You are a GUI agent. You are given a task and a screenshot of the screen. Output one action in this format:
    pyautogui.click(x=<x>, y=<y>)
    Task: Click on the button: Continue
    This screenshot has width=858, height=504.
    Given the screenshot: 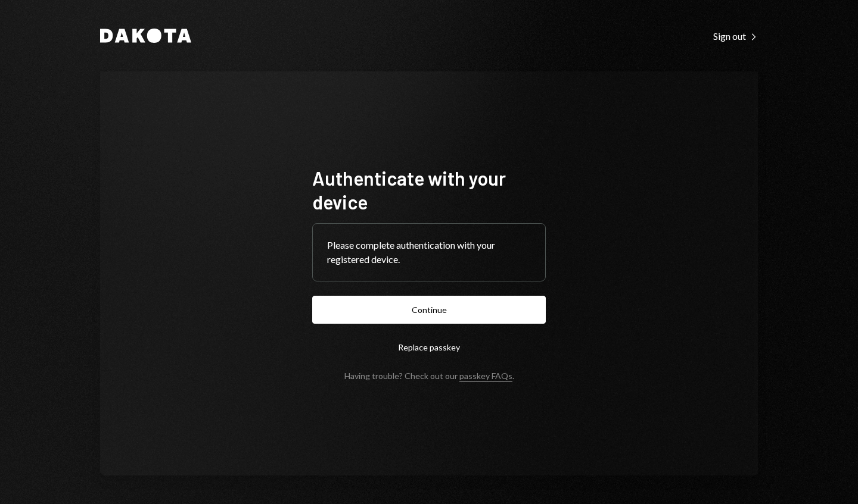 What is the action you would take?
    pyautogui.click(x=429, y=310)
    